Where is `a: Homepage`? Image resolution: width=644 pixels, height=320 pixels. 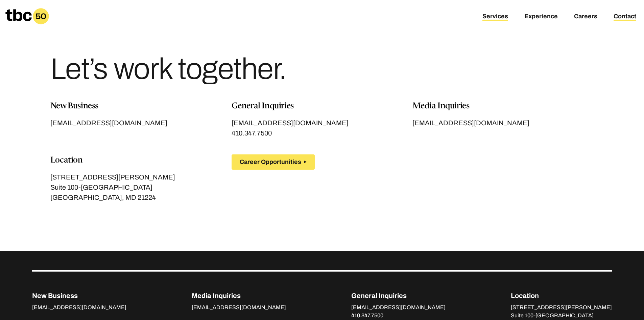
a: Homepage is located at coordinates (27, 16).